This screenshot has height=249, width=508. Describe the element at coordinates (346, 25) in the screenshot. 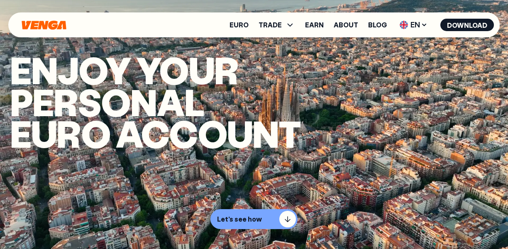

I see `a: About` at that location.